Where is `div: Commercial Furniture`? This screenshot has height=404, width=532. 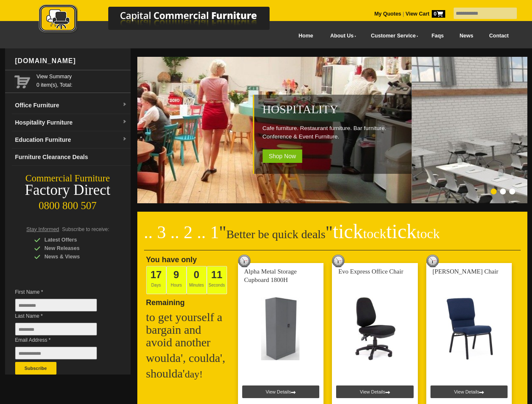
div: Commercial Furniture is located at coordinates (67, 178).